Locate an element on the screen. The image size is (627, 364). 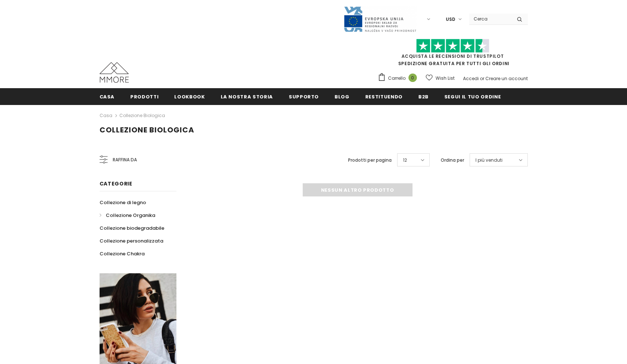
img: Fidati di Pilot Stars is located at coordinates (453, 46).